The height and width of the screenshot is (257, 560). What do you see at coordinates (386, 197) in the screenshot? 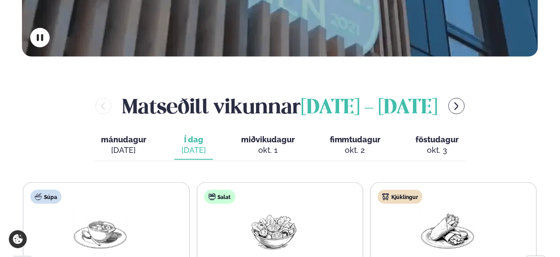
I see `img: chicken.svg` at bounding box center [386, 197].